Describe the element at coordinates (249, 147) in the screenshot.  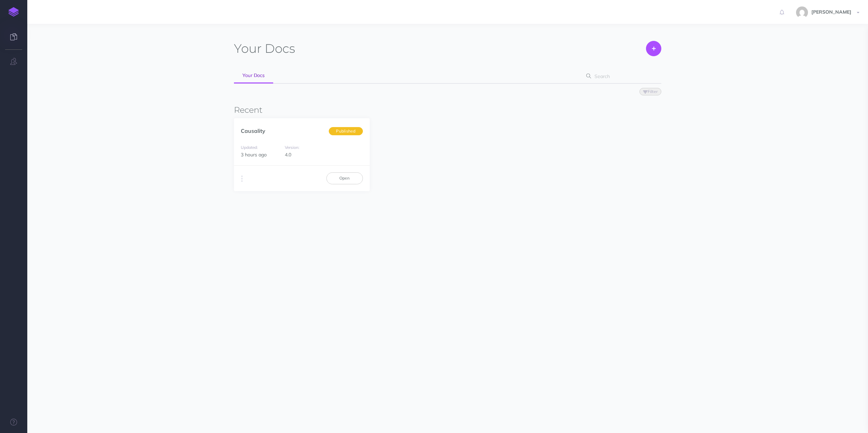
I see `small: Updated:` at that location.